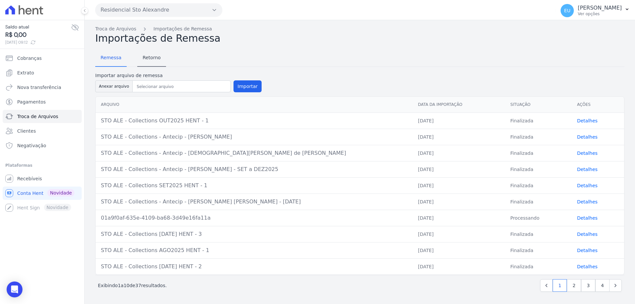  Describe the element at coordinates (111, 58) in the screenshot. I see `a: Remessa` at that location.